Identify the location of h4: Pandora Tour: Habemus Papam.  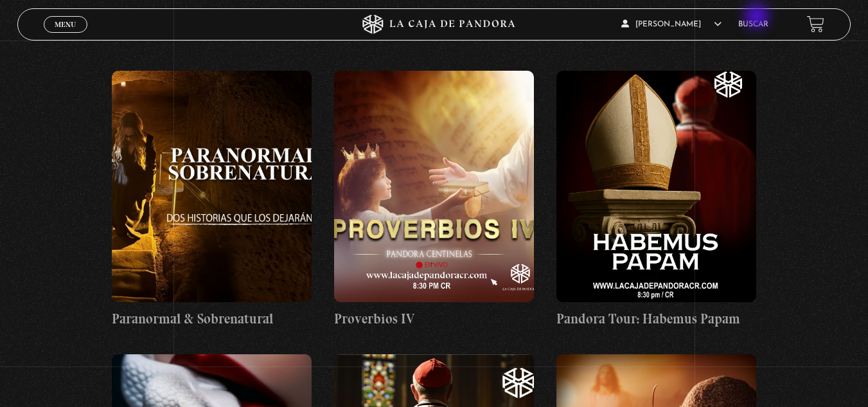
(656, 319).